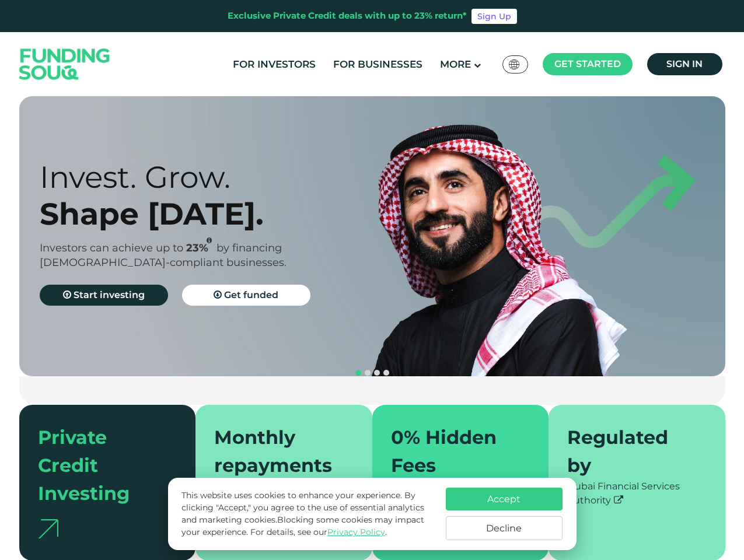 Image resolution: width=744 pixels, height=560 pixels. I want to click on img: arrow, so click(48, 528).